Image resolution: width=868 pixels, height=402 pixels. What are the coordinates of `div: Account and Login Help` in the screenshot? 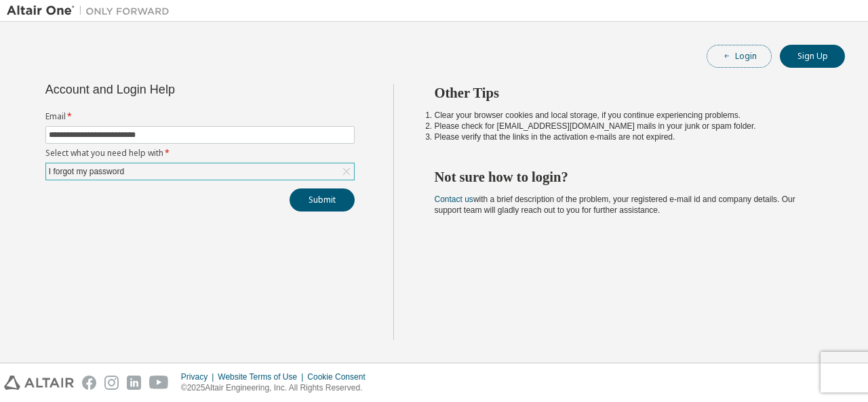 It's located at (169, 90).